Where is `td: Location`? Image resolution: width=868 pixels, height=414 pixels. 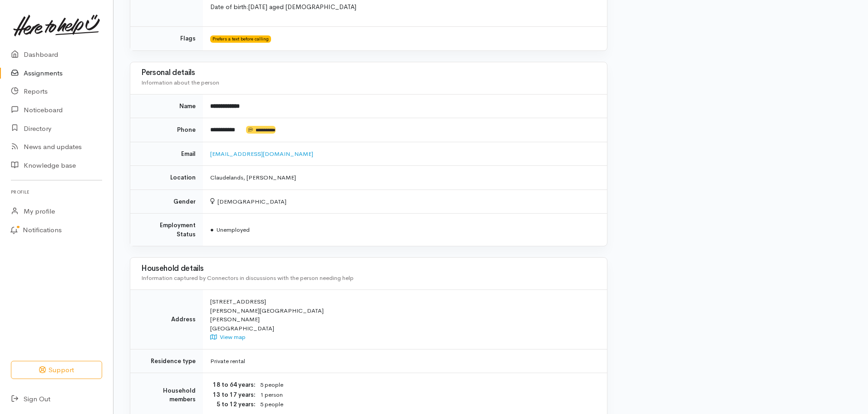
td: Location is located at coordinates (167, 178).